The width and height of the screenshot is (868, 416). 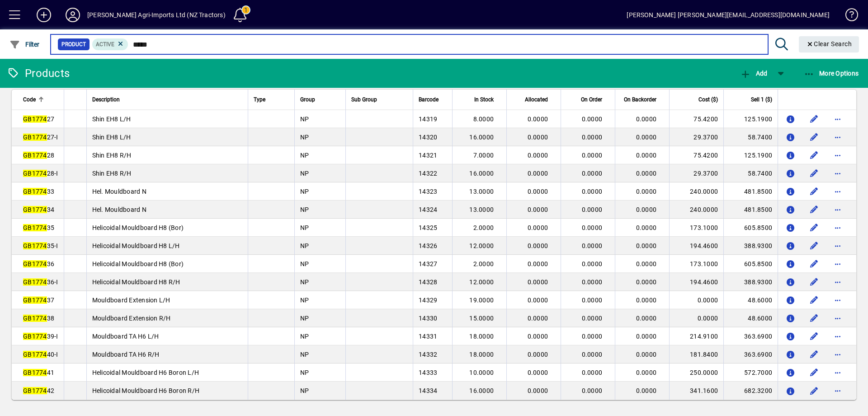 What do you see at coordinates (259, 99) in the screenshot?
I see `span: Type` at bounding box center [259, 99].